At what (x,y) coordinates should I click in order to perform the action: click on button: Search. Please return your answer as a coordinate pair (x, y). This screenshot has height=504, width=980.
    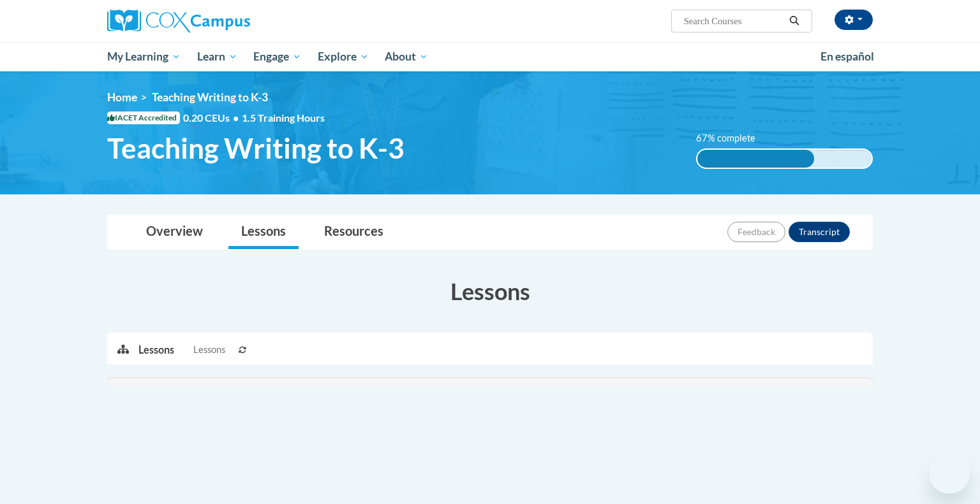
    Looking at the image, I should click on (794, 21).